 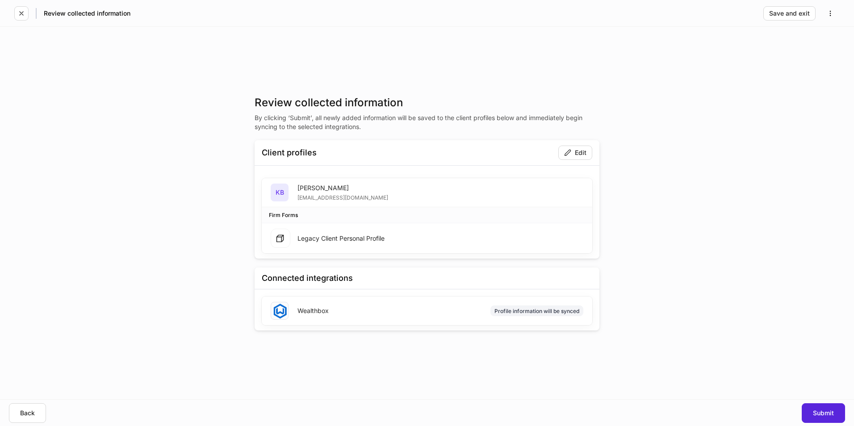 I want to click on button: Back, so click(x=27, y=413).